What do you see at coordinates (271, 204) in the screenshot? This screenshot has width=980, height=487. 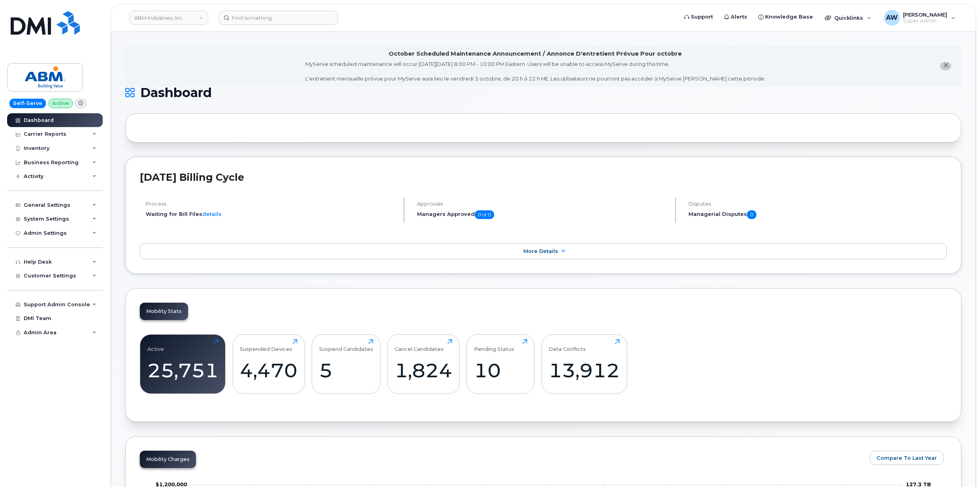 I see `h4: Process` at bounding box center [271, 204].